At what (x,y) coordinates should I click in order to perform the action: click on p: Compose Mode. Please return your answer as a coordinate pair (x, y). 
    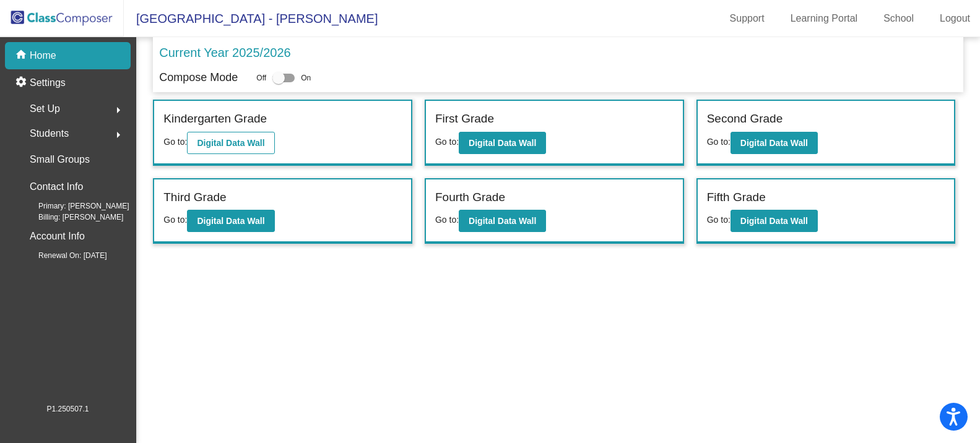
    Looking at the image, I should click on (198, 77).